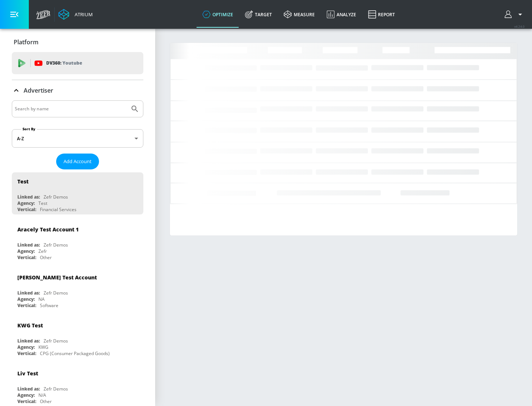  What do you see at coordinates (72, 63) in the screenshot?
I see `p: Youtube` at bounding box center [72, 63].